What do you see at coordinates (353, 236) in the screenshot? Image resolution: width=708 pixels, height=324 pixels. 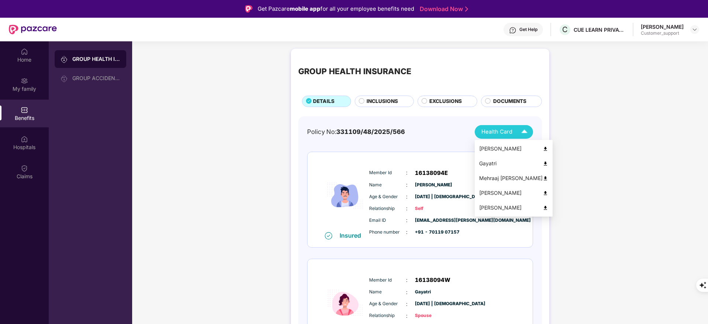 I see `div: Insured` at bounding box center [353, 236].